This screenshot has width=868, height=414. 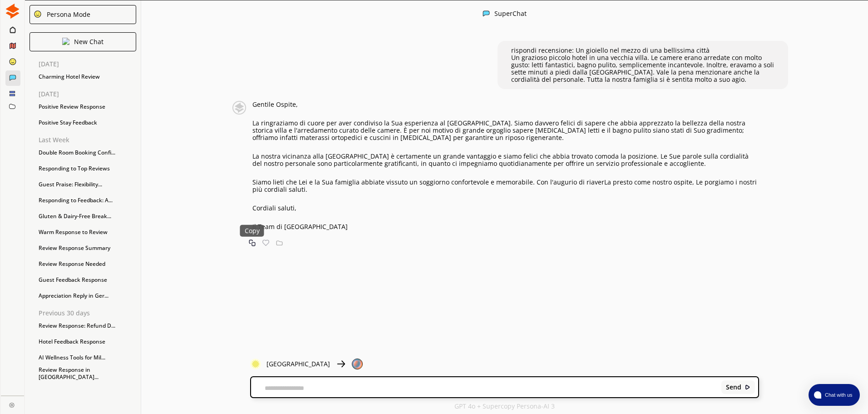 What do you see at coordinates (88, 42) in the screenshot?
I see `p: New Chat` at bounding box center [88, 42].